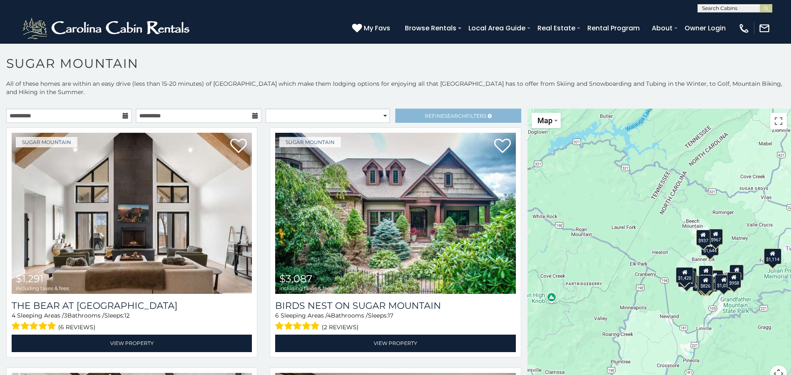 This screenshot has height=375, width=791. I want to click on img: mail-regular-white.png, so click(765, 28).